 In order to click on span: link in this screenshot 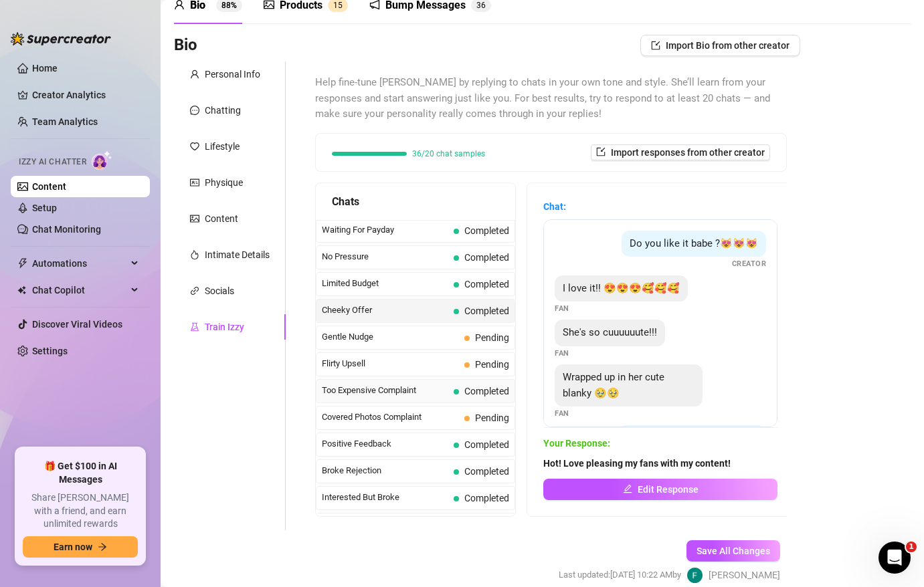, I will do `click(194, 291)`.